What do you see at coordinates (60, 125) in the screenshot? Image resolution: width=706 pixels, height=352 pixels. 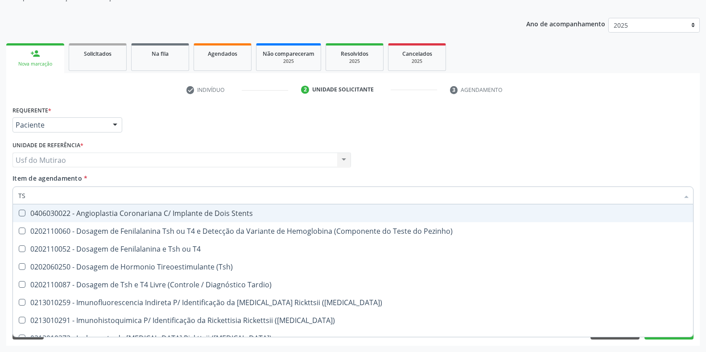 I see `span: Paciente` at bounding box center [60, 125].